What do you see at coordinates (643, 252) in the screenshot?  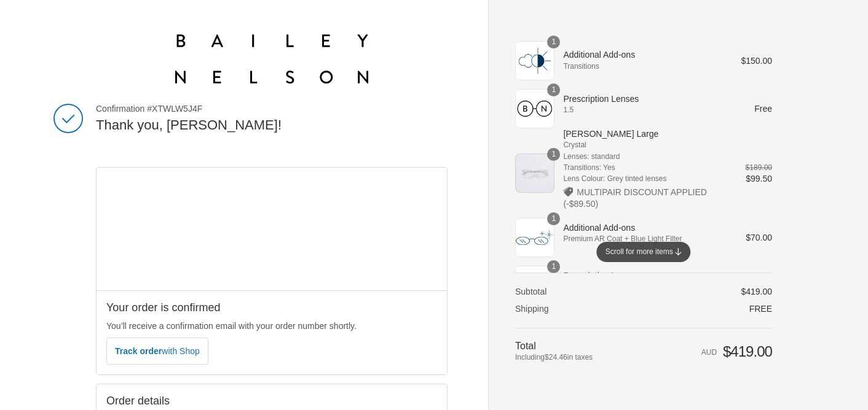 I see `div: Scroll for more items` at bounding box center [643, 252].